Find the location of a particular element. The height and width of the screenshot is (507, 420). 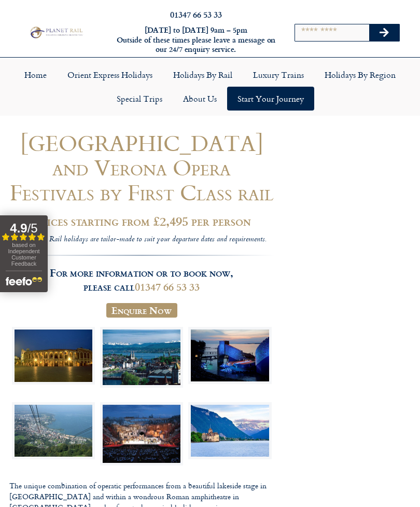

a: Holidays by Region is located at coordinates (360, 74).